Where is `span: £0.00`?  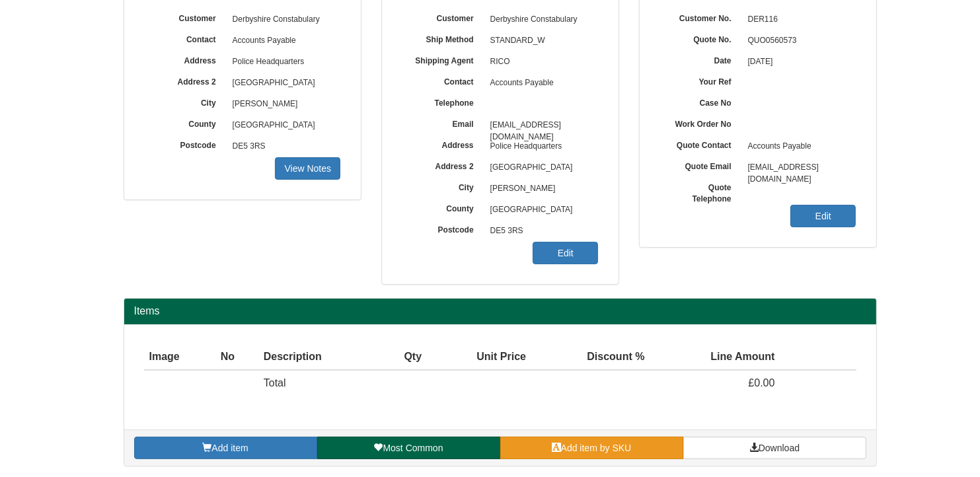 span: £0.00 is located at coordinates (762, 382).